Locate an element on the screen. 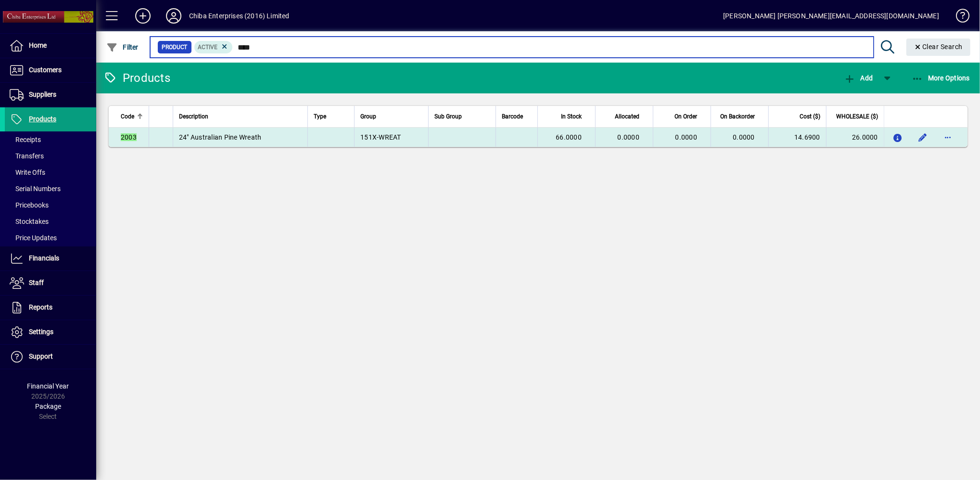 The height and width of the screenshot is (480, 980). a: Support is located at coordinates (50, 357).